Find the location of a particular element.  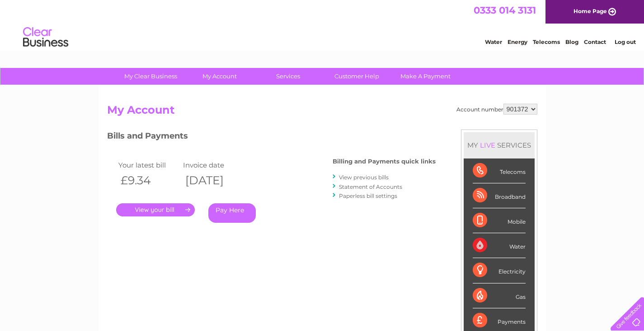

a: Energy is located at coordinates (517, 42).